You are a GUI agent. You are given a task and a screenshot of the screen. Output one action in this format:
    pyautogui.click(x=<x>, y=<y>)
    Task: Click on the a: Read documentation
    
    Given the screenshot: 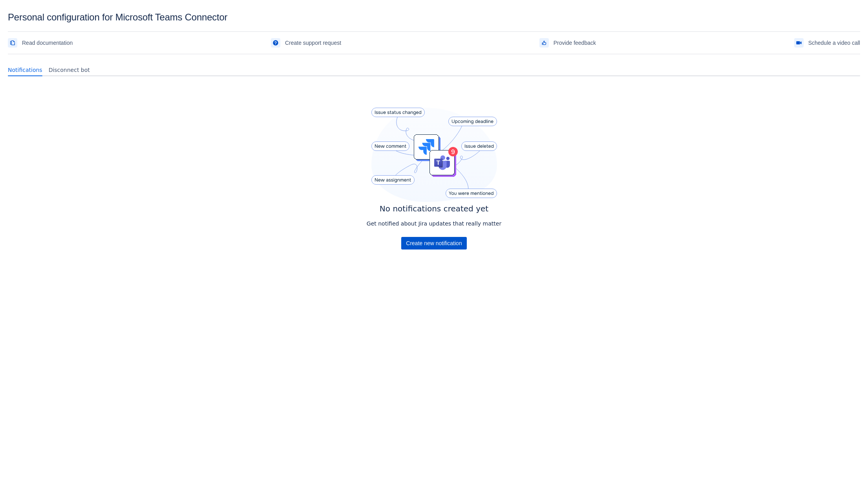 What is the action you would take?
    pyautogui.click(x=40, y=43)
    